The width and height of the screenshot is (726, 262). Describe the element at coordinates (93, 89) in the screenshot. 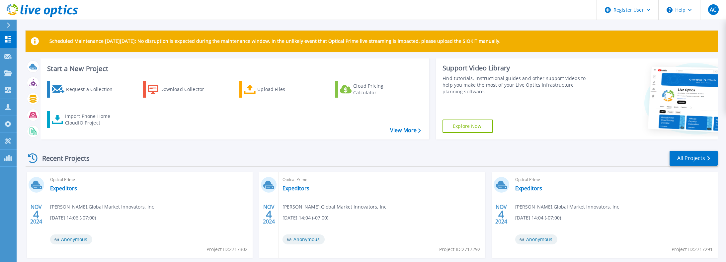

I see `div: Request a Collection` at that location.